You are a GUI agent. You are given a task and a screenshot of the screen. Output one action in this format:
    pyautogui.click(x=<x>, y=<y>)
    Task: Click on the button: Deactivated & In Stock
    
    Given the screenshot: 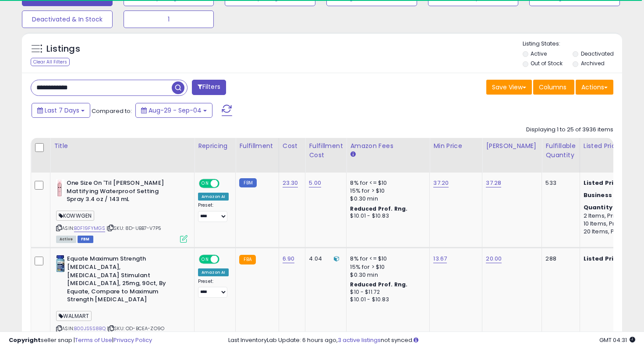 What is the action you would take?
    pyautogui.click(x=67, y=19)
    